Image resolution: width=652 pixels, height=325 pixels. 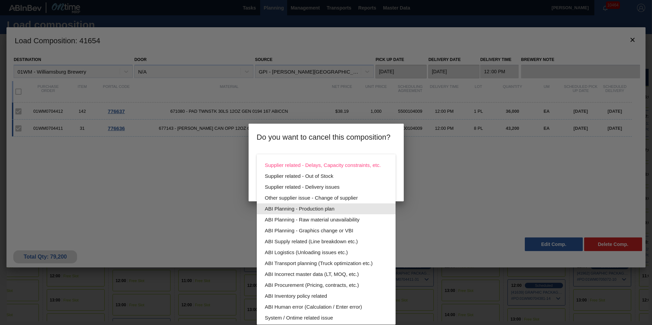 I want to click on div: ABI Transport planning (Truck optimization etc.), so click(x=326, y=264).